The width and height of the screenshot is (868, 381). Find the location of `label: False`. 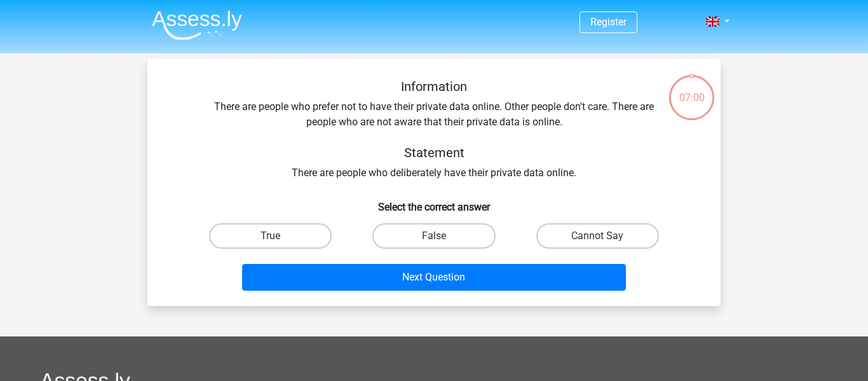

label: False is located at coordinates (433, 236).